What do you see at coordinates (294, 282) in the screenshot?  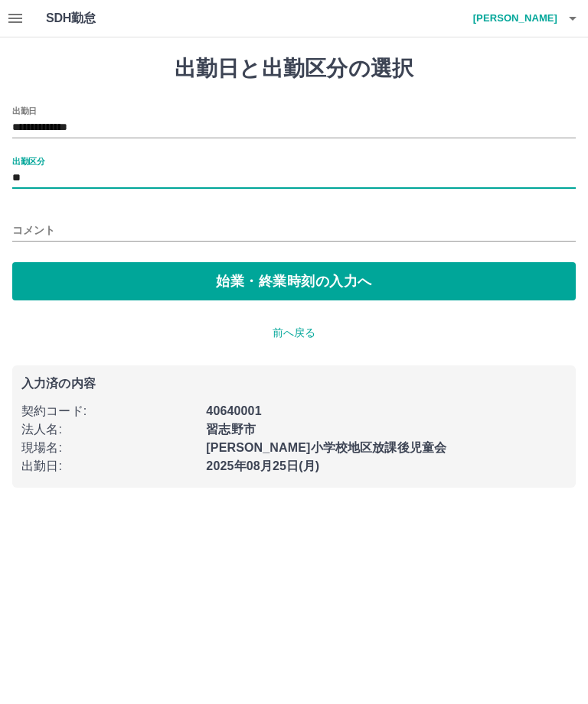 I see `button: 始業・終業時刻の入力へ` at bounding box center [294, 282].